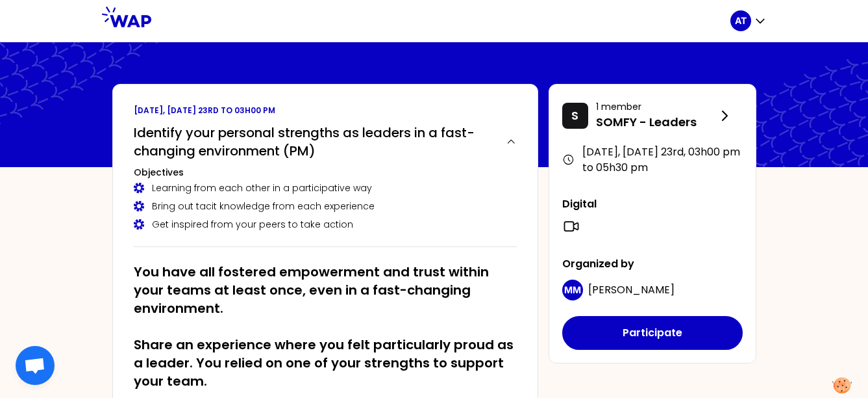 This screenshot has width=868, height=398. What do you see at coordinates (314, 142) in the screenshot?
I see `h2: Identify your personal strengths as leaders in a fast-changing environment (PM)` at bounding box center [314, 142].